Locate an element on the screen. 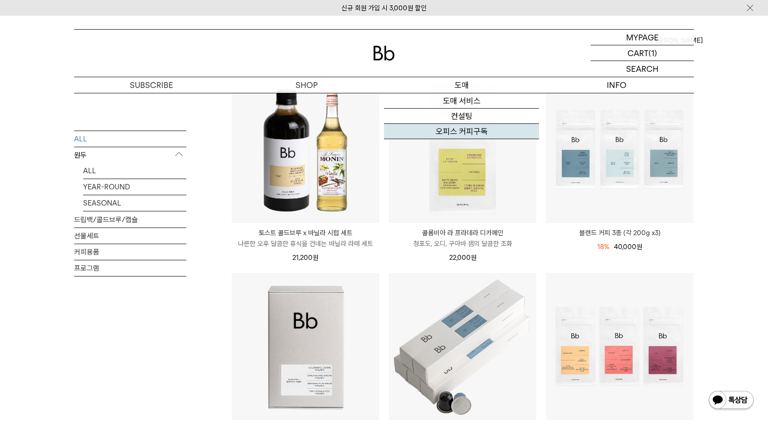 This screenshot has height=425, width=768. a: 드립백 디스커버리 세트 is located at coordinates (306, 347).